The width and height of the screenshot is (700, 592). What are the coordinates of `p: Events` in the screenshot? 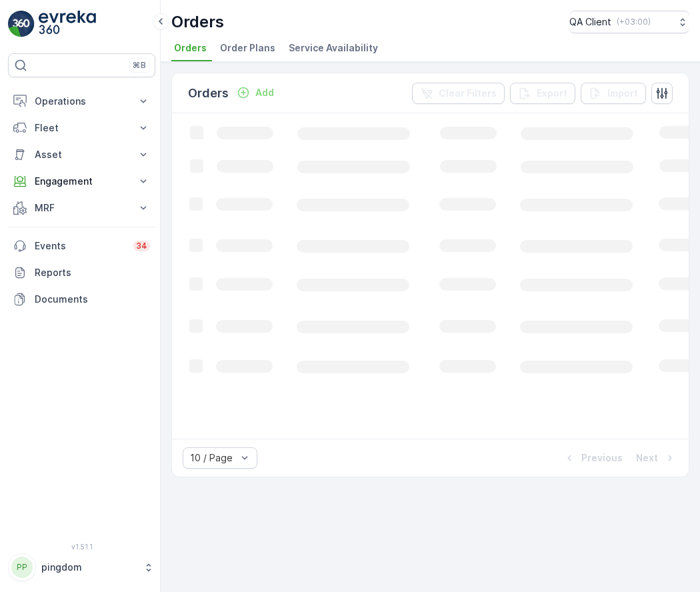 It's located at (80, 246).